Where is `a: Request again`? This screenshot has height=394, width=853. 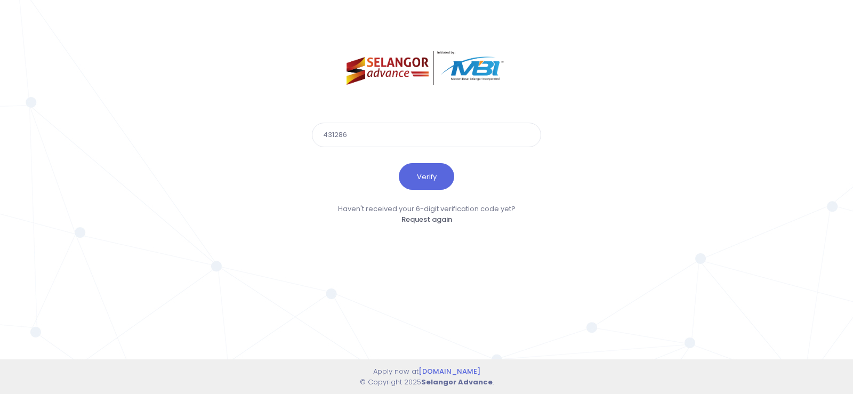 a: Request again is located at coordinates (427, 219).